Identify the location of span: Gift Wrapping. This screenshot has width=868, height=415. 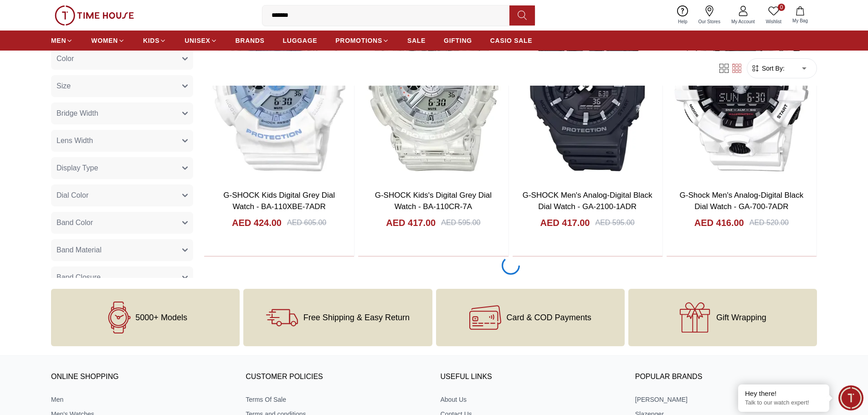
(742, 318).